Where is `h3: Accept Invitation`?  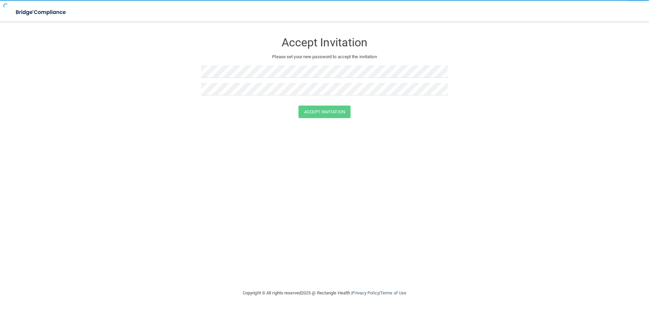 h3: Accept Invitation is located at coordinates (325, 42).